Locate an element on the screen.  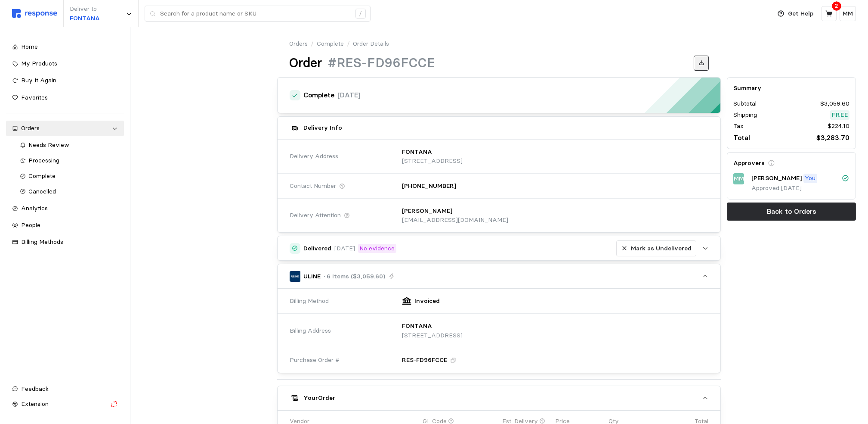
p: Free is located at coordinates (840, 115).